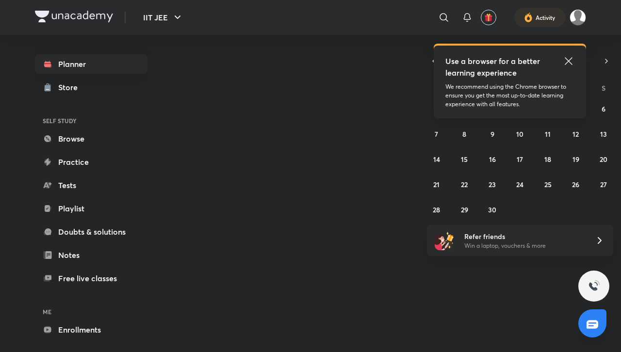 This screenshot has height=352, width=621. What do you see at coordinates (437, 159) in the screenshot?
I see `button: September 14, 2025` at bounding box center [437, 159].